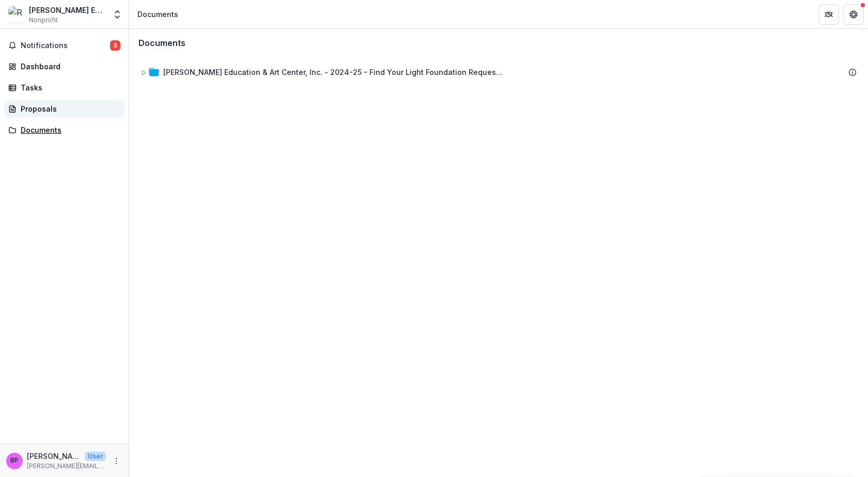 This screenshot has height=477, width=868. What do you see at coordinates (116, 461) in the screenshot?
I see `button: More` at bounding box center [116, 461].